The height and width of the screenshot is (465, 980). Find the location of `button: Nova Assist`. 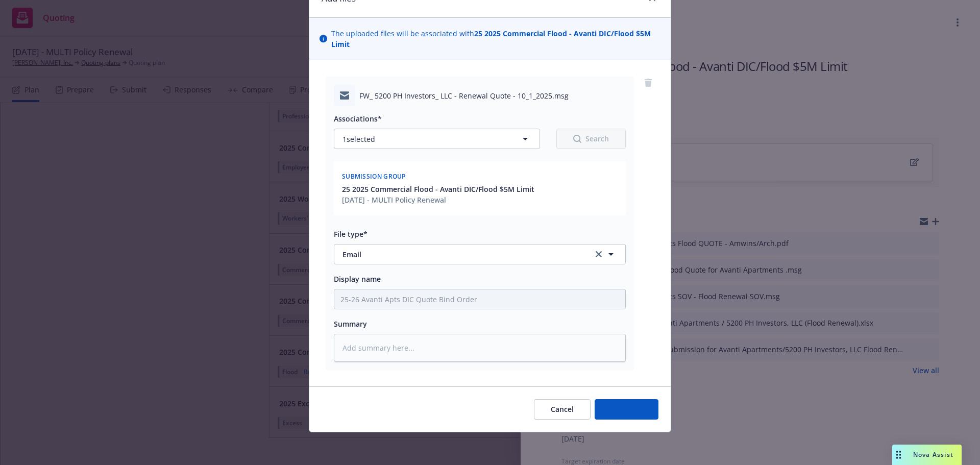

button: Nova Assist is located at coordinates (927, 455).